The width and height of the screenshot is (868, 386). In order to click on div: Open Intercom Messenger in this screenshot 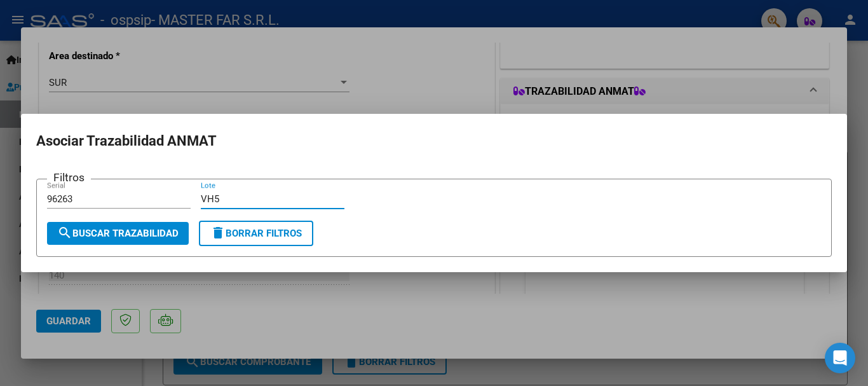, I will do `click(840, 358)`.